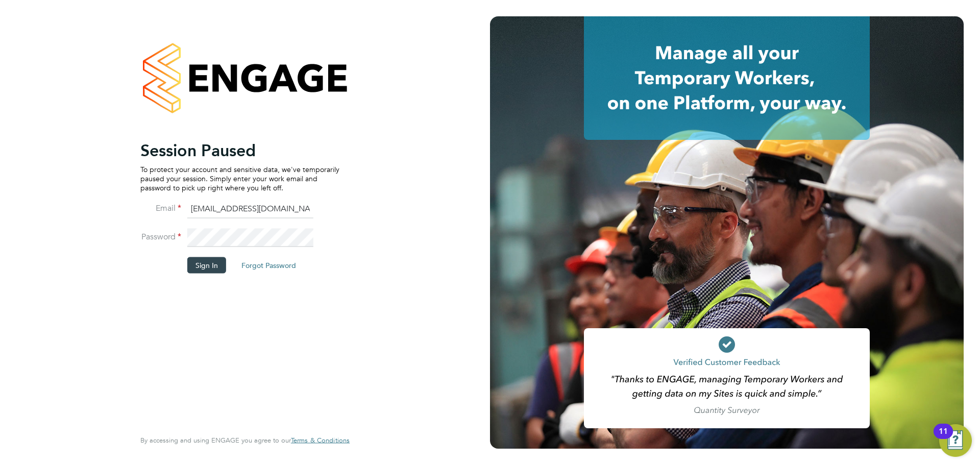 The height and width of the screenshot is (465, 980). Describe the element at coordinates (250, 209) in the screenshot. I see `input: Enter your work email...` at that location.